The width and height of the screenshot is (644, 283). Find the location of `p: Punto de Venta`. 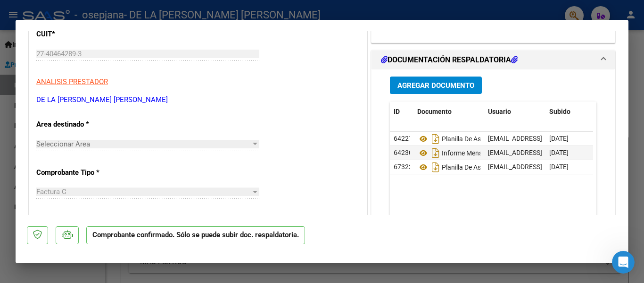

p: Punto de Venta is located at coordinates (85, 220).